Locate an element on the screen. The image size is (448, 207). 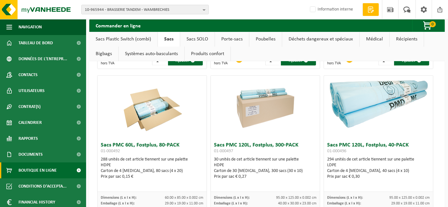
div: LDPE is located at coordinates (379, 166).